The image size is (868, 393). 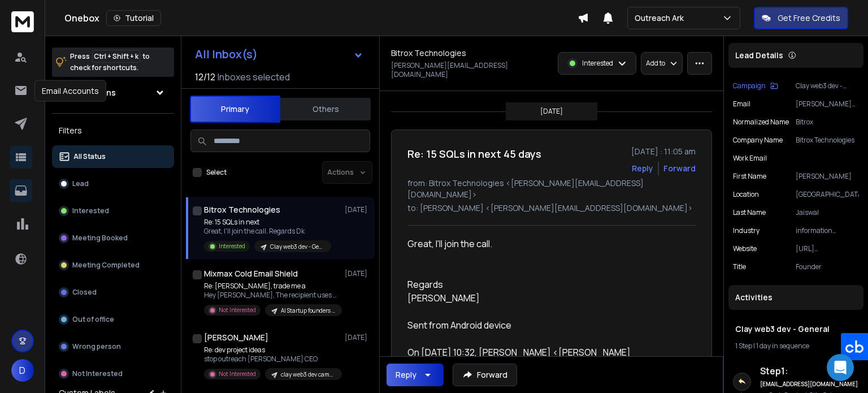 What do you see at coordinates (656, 64) in the screenshot?
I see `p: Add to` at bounding box center [656, 64].